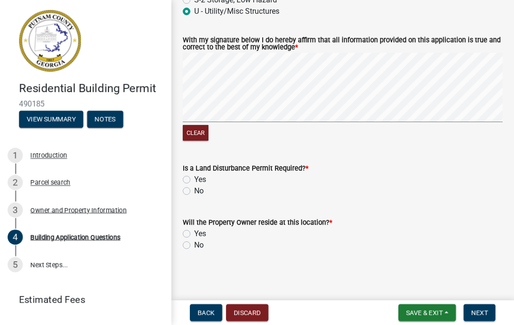 This screenshot has width=514, height=325. I want to click on label: Is a Land Disturbance Permit Required?, so click(245, 169).